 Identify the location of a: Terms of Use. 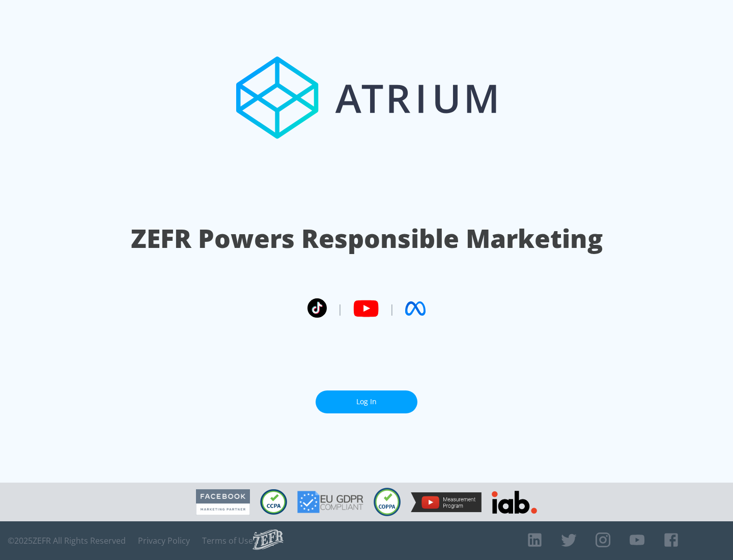
(227, 541).